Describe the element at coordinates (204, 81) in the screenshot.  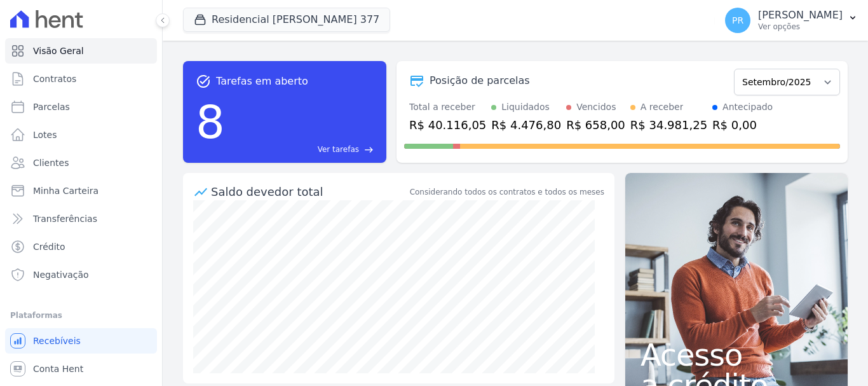
I see `span: task_alt` at that location.